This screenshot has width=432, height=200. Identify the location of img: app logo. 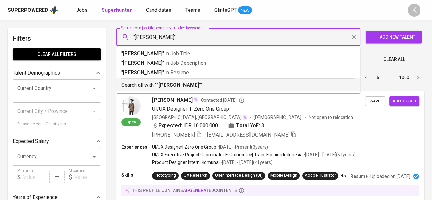
(54, 10).